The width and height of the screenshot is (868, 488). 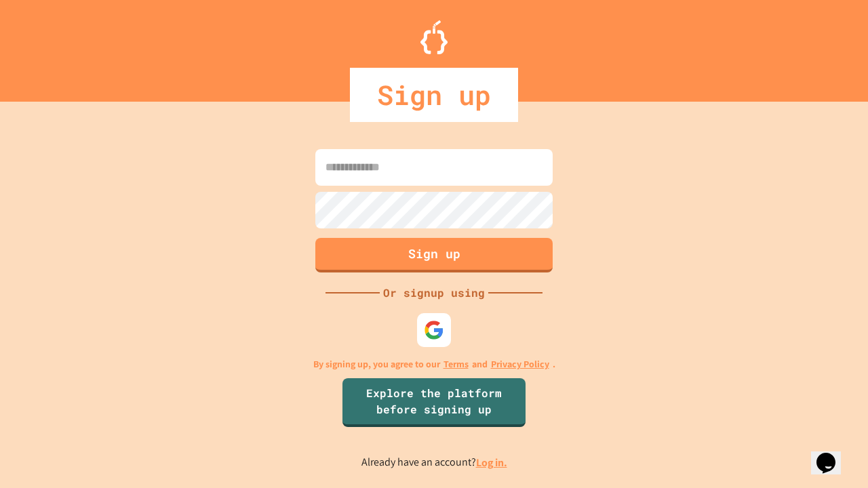 I want to click on button: Sign up, so click(x=434, y=255).